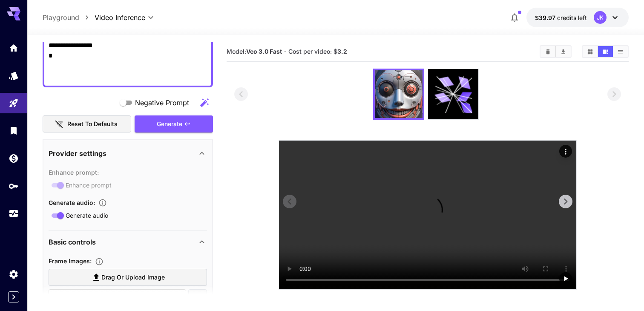 Image resolution: width=644 pixels, height=311 pixels. What do you see at coordinates (77, 153) in the screenshot?
I see `p: Provider settings` at bounding box center [77, 153].